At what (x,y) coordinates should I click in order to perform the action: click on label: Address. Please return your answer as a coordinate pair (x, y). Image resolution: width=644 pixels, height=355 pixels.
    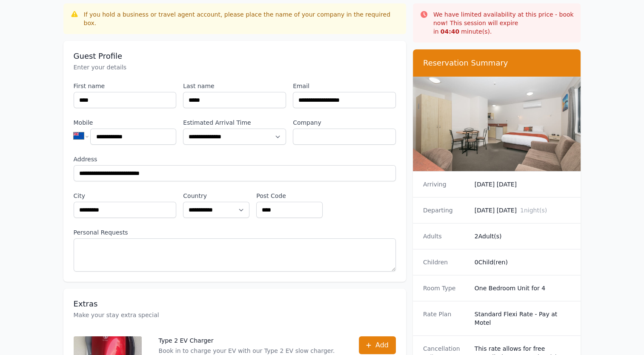
    Looking at the image, I should click on (234, 159).